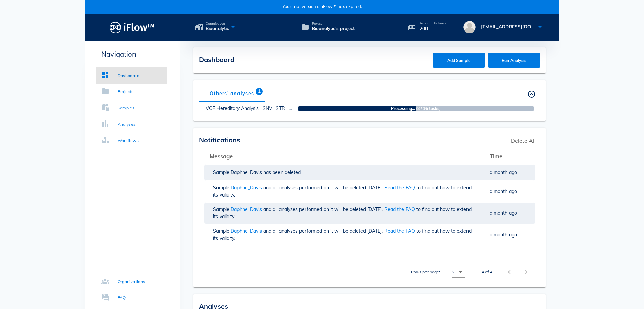 This screenshot has height=309, width=644. Describe the element at coordinates (344, 156) in the screenshot. I see `th: Message` at that location.